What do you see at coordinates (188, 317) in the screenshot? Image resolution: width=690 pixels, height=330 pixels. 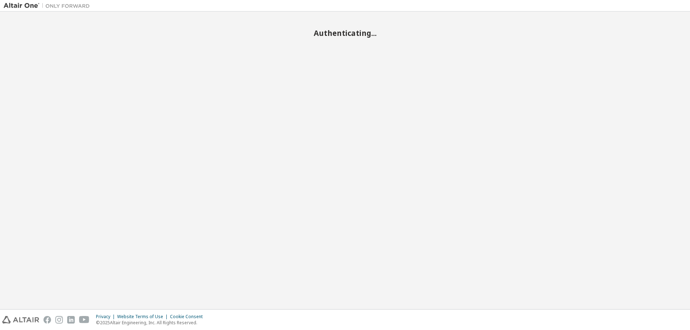 I see `div: Cookie Consent` at bounding box center [188, 317].